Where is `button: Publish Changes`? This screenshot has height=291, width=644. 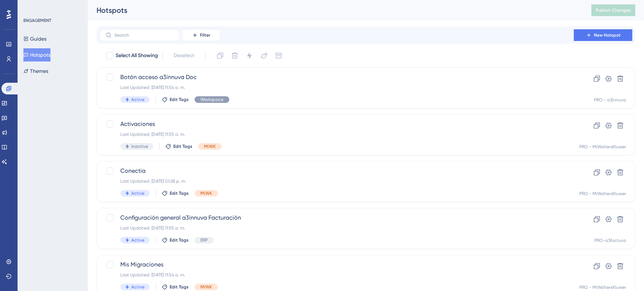 button: Publish Changes is located at coordinates (613, 10).